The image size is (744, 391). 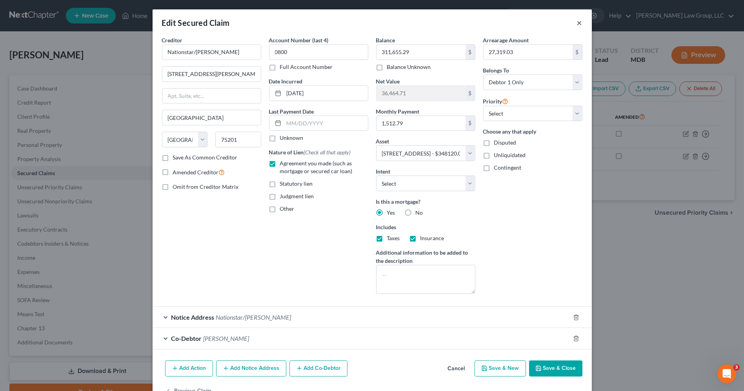 What do you see at coordinates (532, 131) in the screenshot?
I see `label: Choose any that apply` at bounding box center [532, 131].